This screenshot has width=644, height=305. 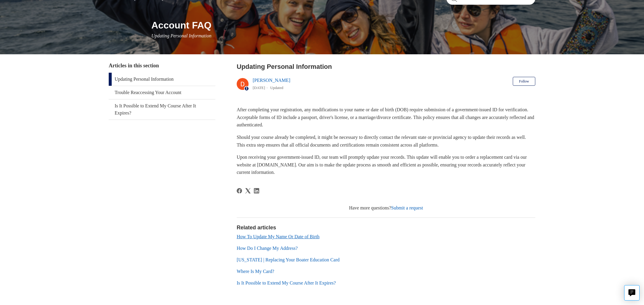 What do you see at coordinates (278, 236) in the screenshot?
I see `a: How To Update My Name Or Date of Birth` at bounding box center [278, 236].